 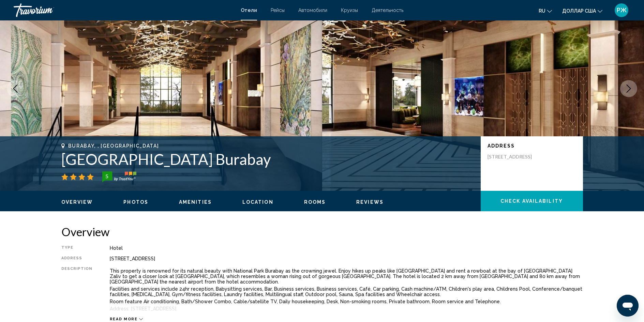 What do you see at coordinates (107, 176) in the screenshot?
I see `div: 5` at bounding box center [107, 176].